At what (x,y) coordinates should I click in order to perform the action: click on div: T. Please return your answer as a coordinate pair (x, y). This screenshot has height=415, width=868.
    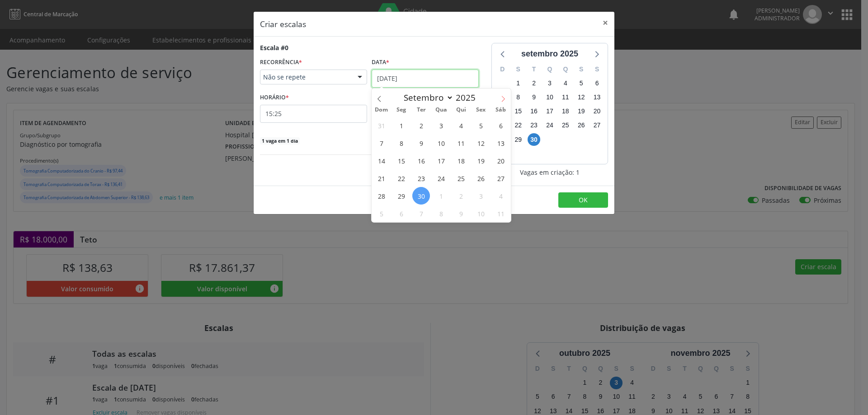
    Looking at the image, I should click on (534, 69).